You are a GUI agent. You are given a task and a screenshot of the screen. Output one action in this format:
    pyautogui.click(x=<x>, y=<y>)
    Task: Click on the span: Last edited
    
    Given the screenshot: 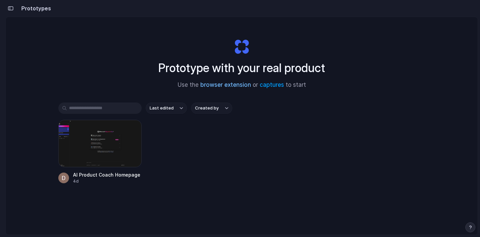 What is the action you would take?
    pyautogui.click(x=162, y=108)
    